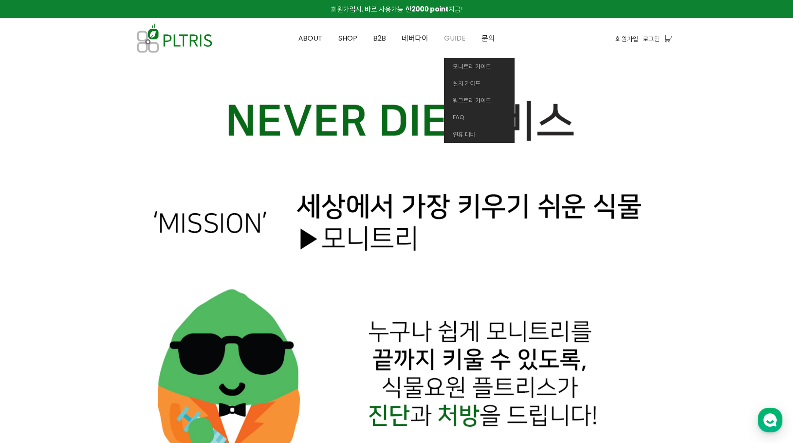 The image size is (793, 443). What do you see at coordinates (397, 9) in the screenshot?
I see `span: 회원가입시, 바로 사용가능 한 지급!` at bounding box center [397, 9].